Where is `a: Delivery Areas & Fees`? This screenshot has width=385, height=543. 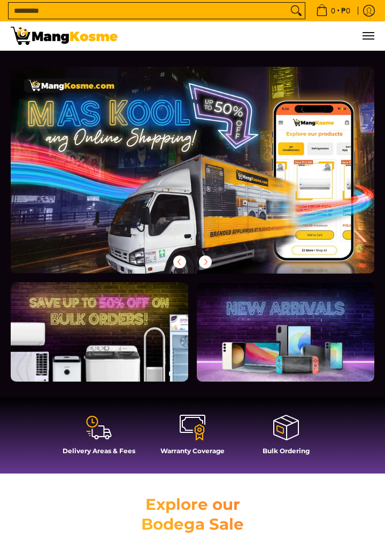
a: Delivery Areas & Fees is located at coordinates (99, 438).